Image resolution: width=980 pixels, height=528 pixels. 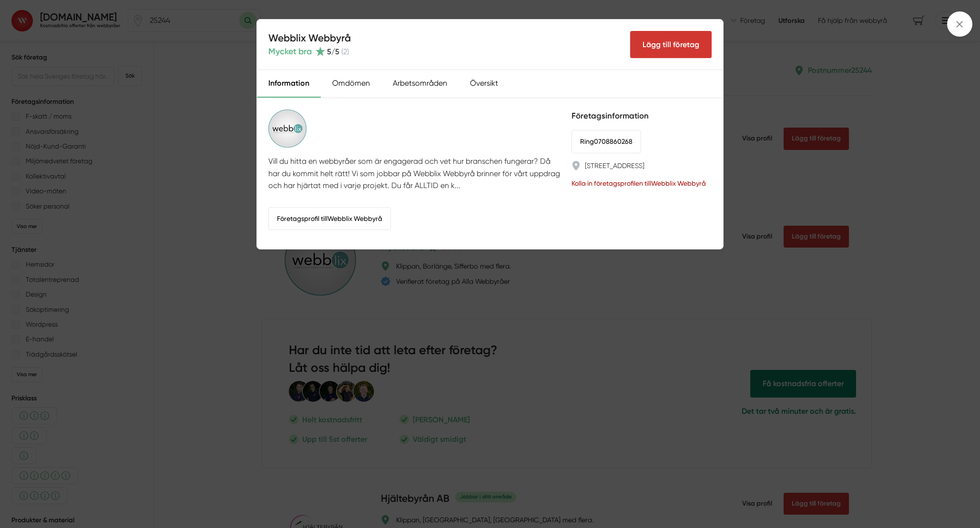 I want to click on h4: Webblix Webbyrå, so click(x=309, y=38).